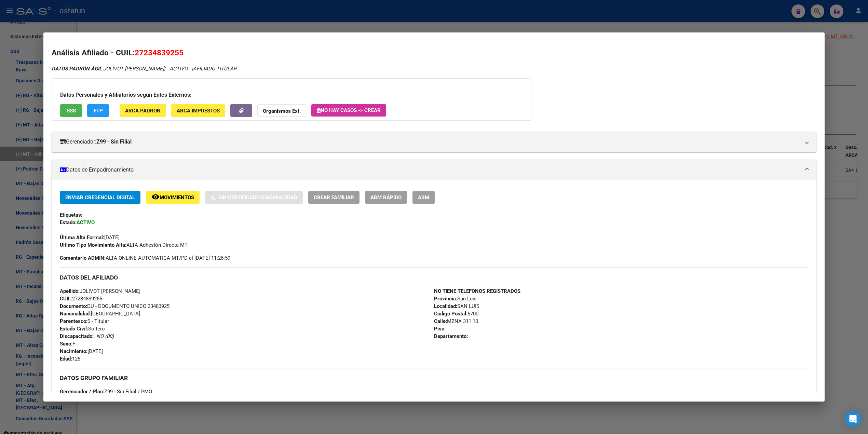  I want to click on button: FTP, so click(98, 110).